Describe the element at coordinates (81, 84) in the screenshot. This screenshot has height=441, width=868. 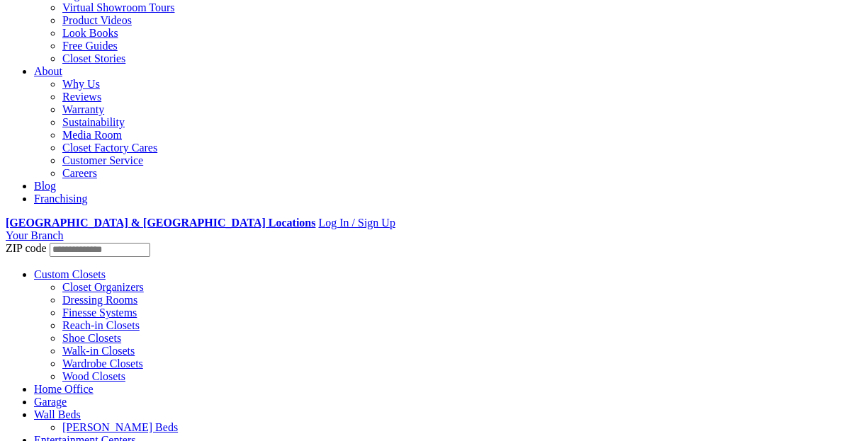
I see `a: Why Us` at that location.